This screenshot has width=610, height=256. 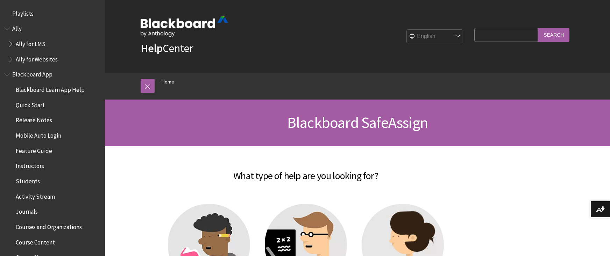 What do you see at coordinates (17, 28) in the screenshot?
I see `span: Ally` at bounding box center [17, 28].